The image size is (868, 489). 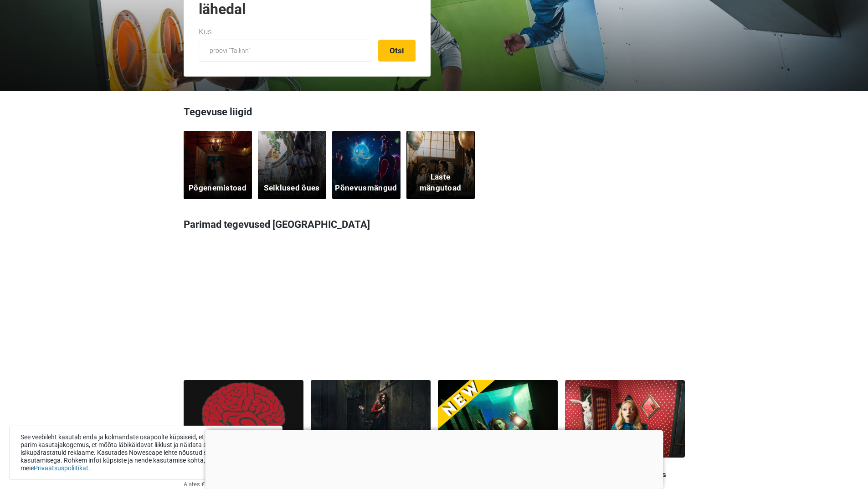 I want to click on button: Otsi, so click(x=397, y=51).